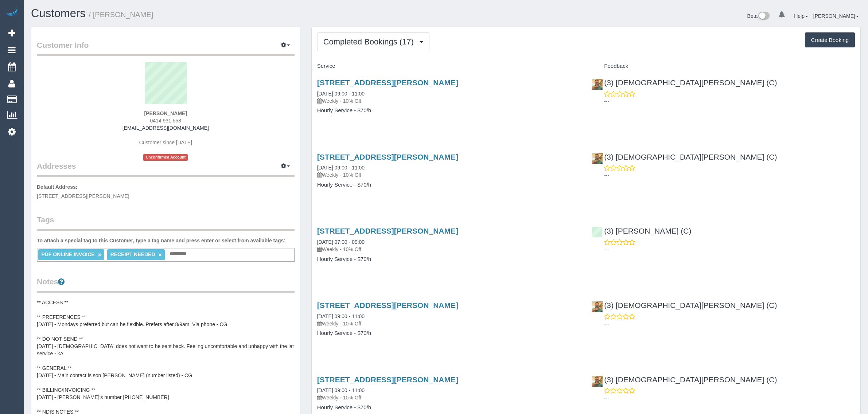  Describe the element at coordinates (801, 16) in the screenshot. I see `a: Help` at that location.